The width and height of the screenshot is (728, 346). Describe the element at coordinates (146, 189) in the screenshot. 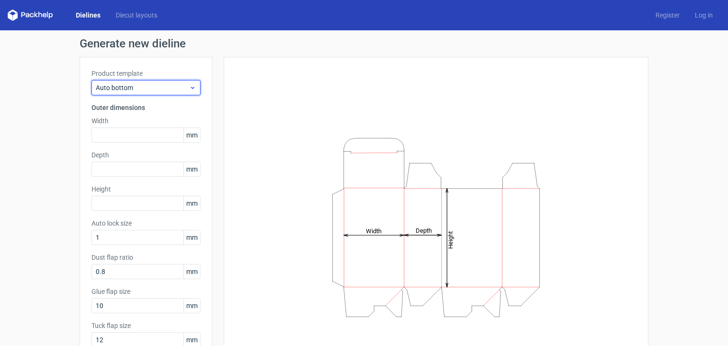

I see `label: Height` at that location.